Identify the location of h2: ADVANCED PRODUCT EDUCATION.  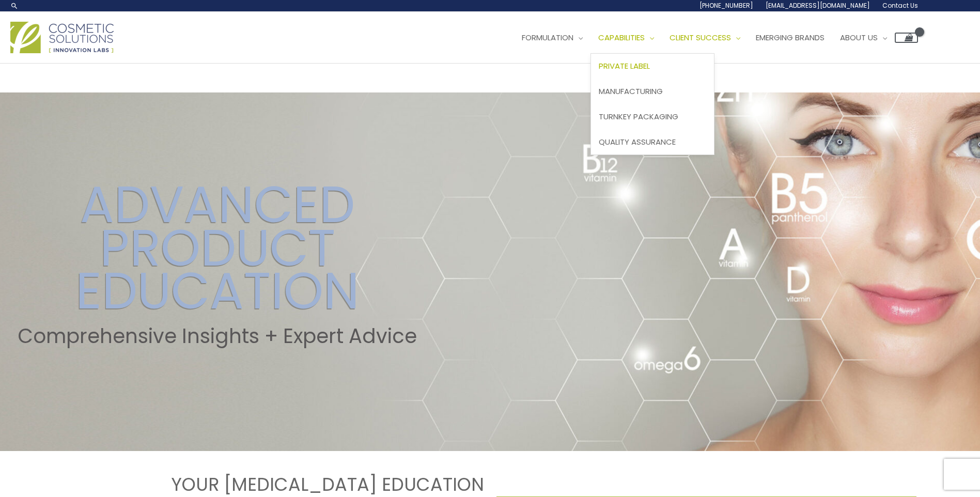
(217, 248).